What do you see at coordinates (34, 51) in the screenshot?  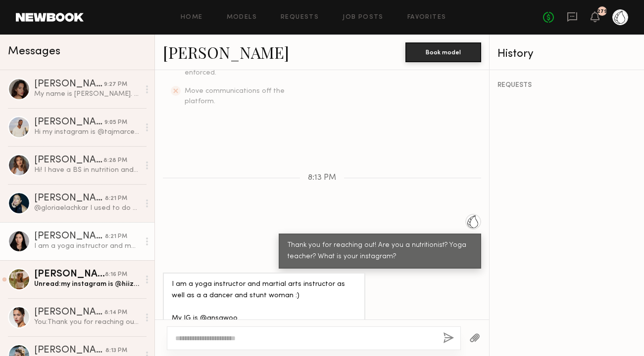 I see `span: Messages` at bounding box center [34, 51].